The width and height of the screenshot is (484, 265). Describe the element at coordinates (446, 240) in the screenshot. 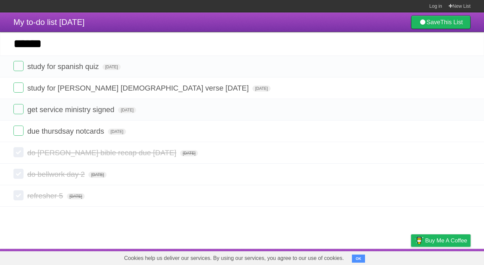

I see `span: Buy me a coffee` at that location.